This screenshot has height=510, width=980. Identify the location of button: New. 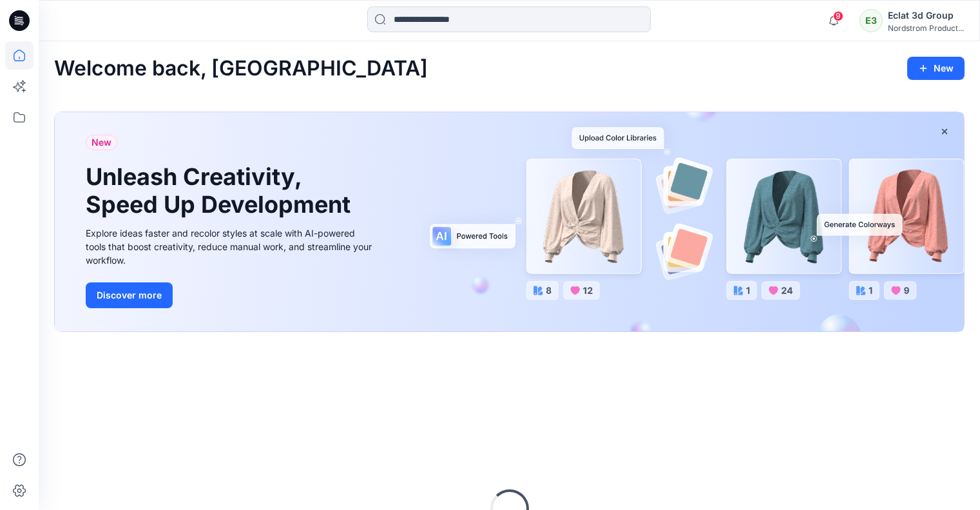
(936, 68).